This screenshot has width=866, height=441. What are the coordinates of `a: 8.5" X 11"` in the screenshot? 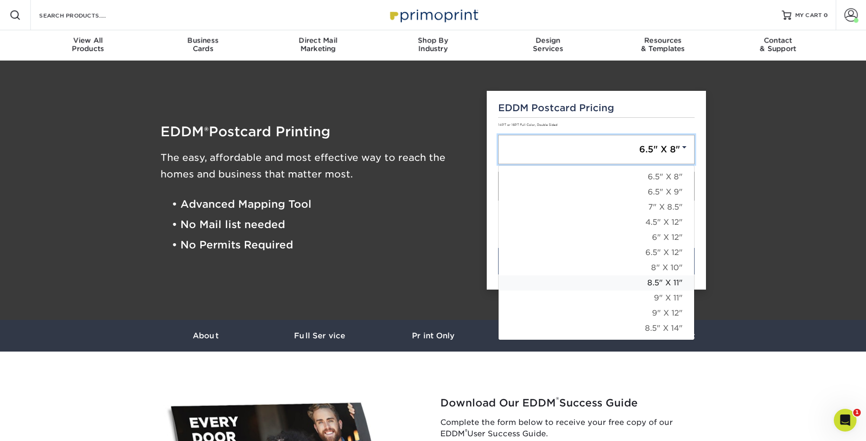 It's located at (596, 283).